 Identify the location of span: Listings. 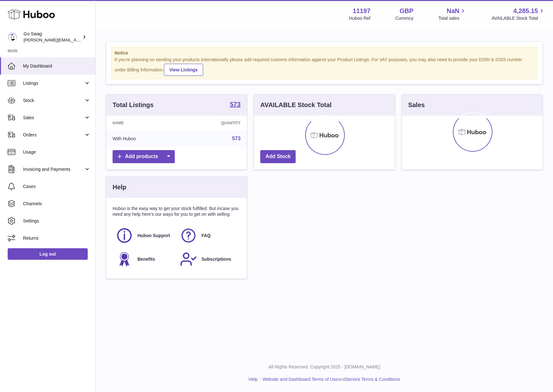
(53, 83).